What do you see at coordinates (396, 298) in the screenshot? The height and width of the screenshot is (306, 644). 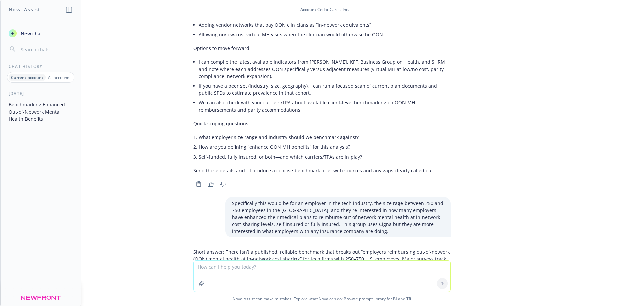 I see `a: BI` at bounding box center [396, 298].